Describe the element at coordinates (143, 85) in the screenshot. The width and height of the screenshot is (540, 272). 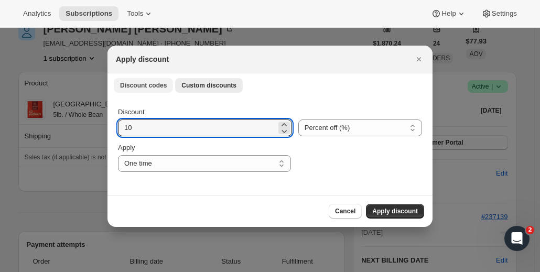
I see `button: Discount codes` at that location.